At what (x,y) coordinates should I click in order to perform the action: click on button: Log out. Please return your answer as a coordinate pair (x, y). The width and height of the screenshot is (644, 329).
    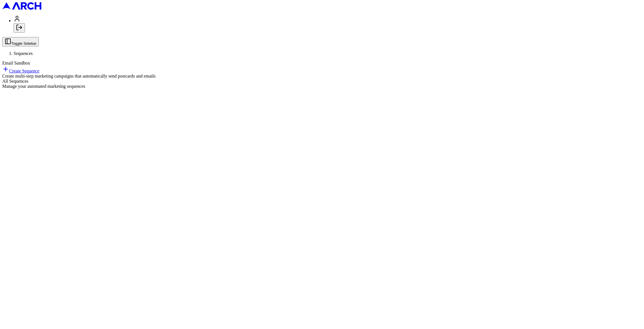
    Looking at the image, I should click on (19, 28).